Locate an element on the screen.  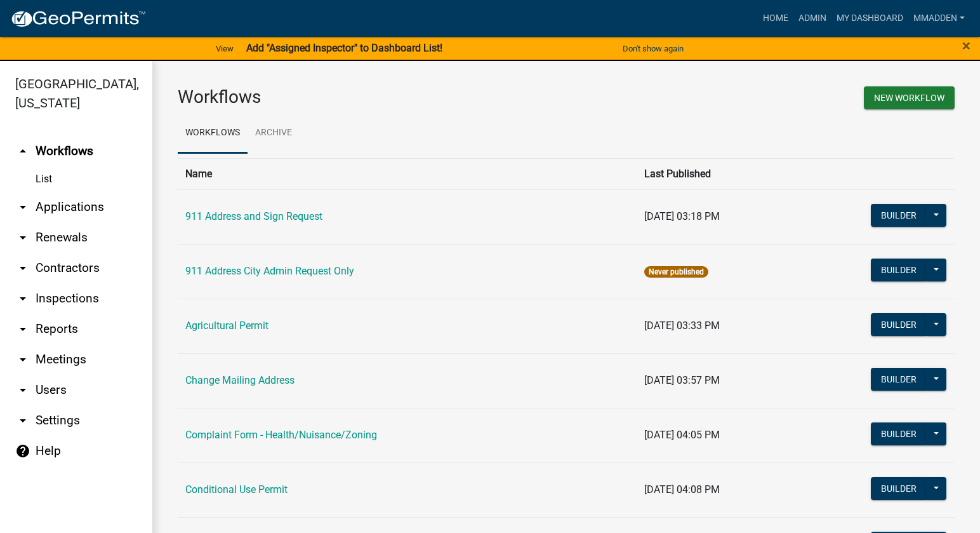
a: mmadden is located at coordinates (939, 19).